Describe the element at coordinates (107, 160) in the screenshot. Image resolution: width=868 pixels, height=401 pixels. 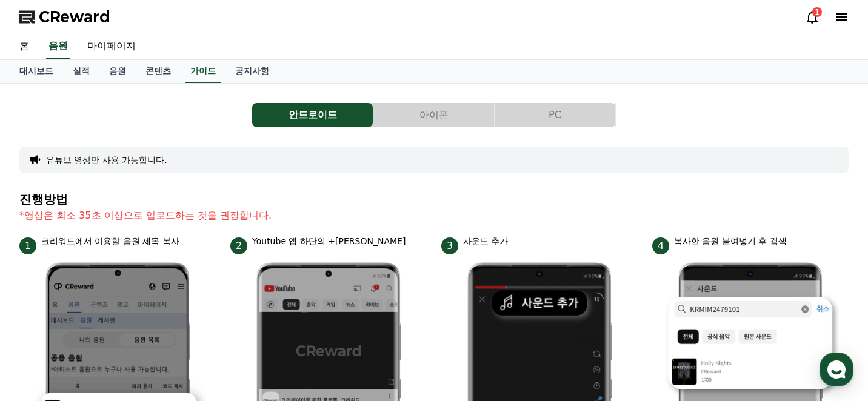
I see `button: 유튜브 영상만 사용 가능합니다.` at that location.